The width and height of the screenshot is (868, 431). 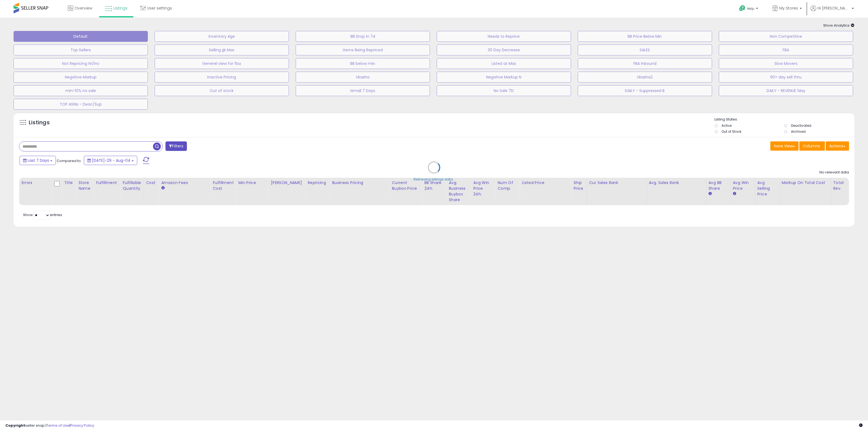 What do you see at coordinates (503, 91) in the screenshot?
I see `button: No Sale 7D` at bounding box center [503, 91].